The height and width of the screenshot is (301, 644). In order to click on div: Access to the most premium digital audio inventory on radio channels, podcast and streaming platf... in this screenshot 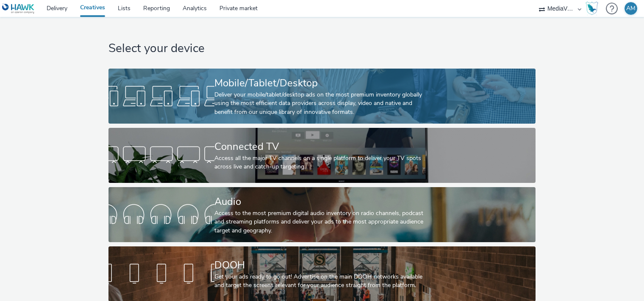, I will do `click(320, 222)`.